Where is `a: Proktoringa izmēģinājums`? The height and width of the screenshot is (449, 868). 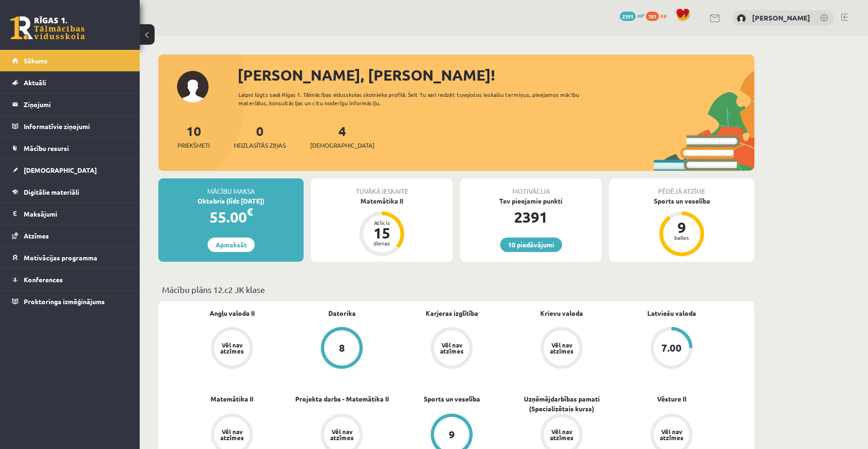 a: Proktoringa izmēģinājums is located at coordinates (70, 301).